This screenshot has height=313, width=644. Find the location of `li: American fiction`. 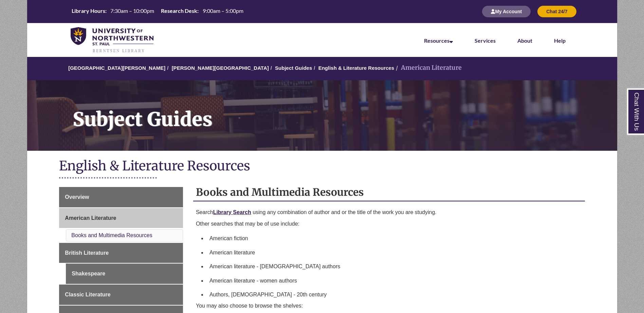

li: American fiction is located at coordinates (394, 238).